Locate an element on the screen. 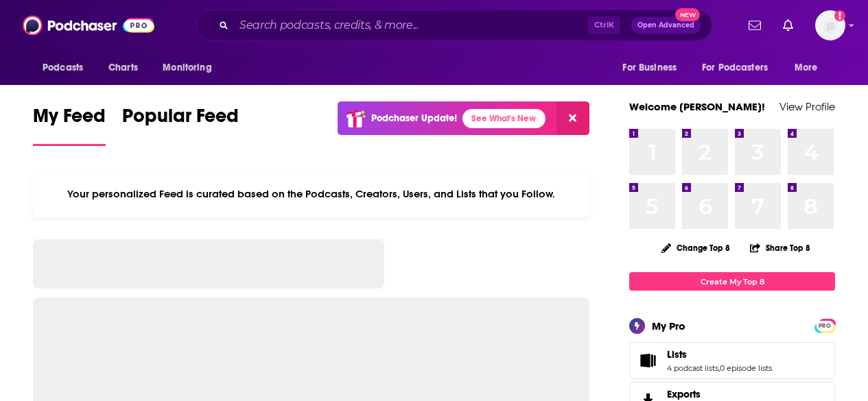 This screenshot has height=401, width=868. a: Podchaser - Follow, Share and Rate Podcasts is located at coordinates (88, 26).